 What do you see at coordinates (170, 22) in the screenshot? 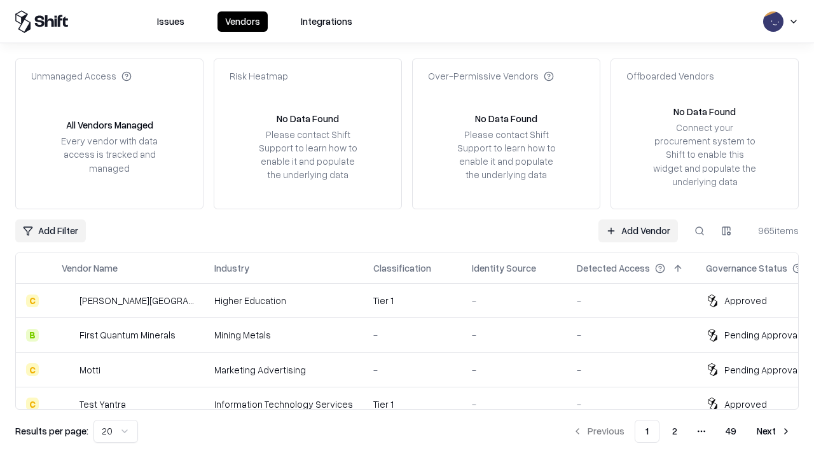
I see `button: Issues` at bounding box center [170, 22].